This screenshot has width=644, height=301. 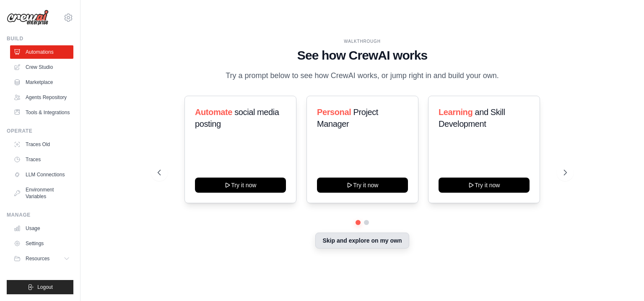 I want to click on button: Logout, so click(x=40, y=287).